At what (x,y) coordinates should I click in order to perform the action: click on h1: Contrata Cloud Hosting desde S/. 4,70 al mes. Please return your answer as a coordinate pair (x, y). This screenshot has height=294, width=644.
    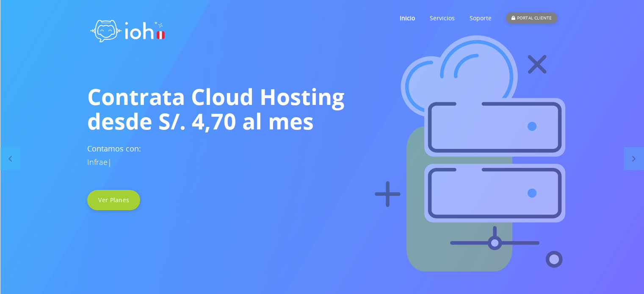
    Looking at the image, I should click on (323, 109).